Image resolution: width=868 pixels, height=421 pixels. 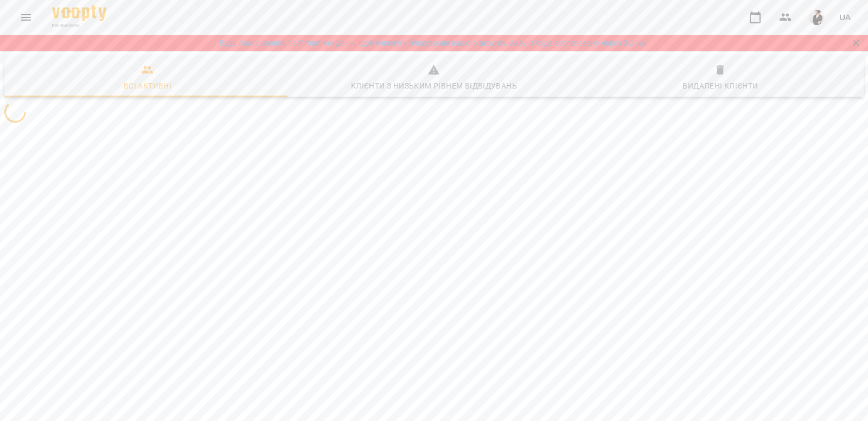 What do you see at coordinates (434, 43) in the screenshot?
I see `a: Будь ласка оновіть свої платіжні данні, щоб уникнути блокування вашого акаунту. Акаунт буде забло...` at bounding box center [434, 43].